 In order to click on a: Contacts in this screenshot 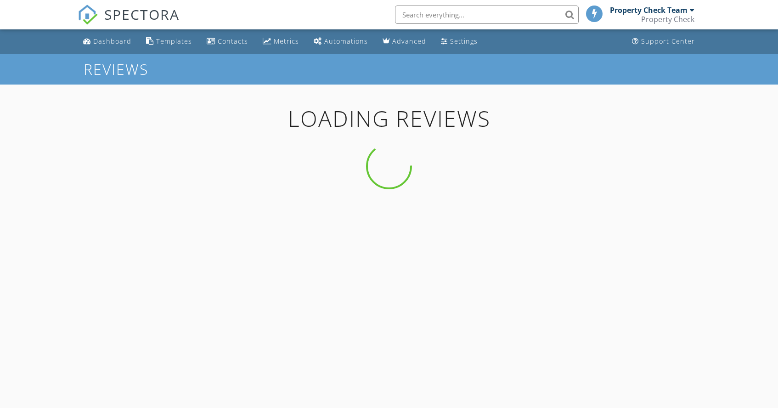, I will do `click(227, 41)`.